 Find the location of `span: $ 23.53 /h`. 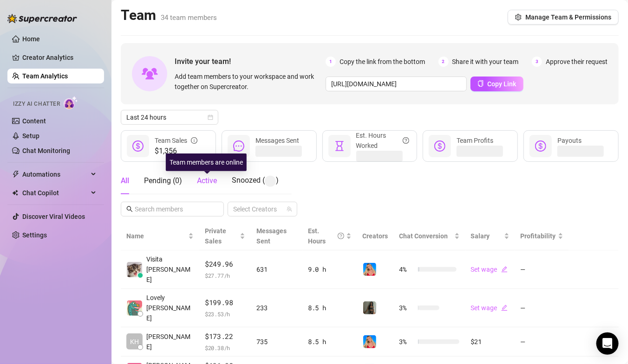

span: $ 23.53 /h is located at coordinates (225, 314).